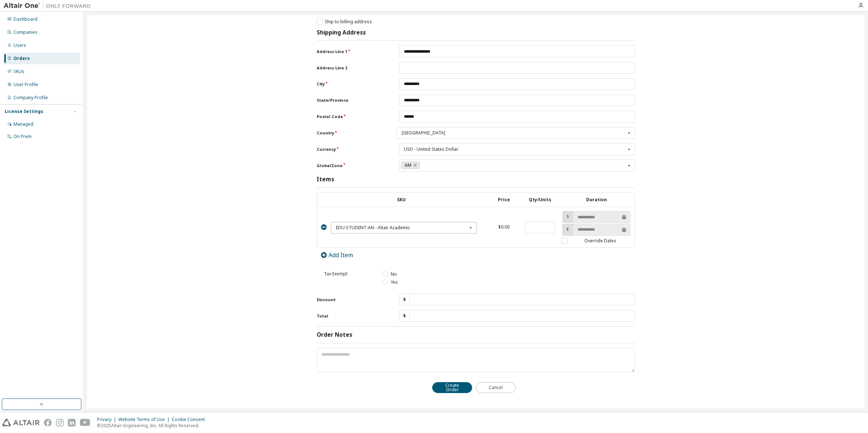  Describe the element at coordinates (26, 84) in the screenshot. I see `div: User Profile` at that location.